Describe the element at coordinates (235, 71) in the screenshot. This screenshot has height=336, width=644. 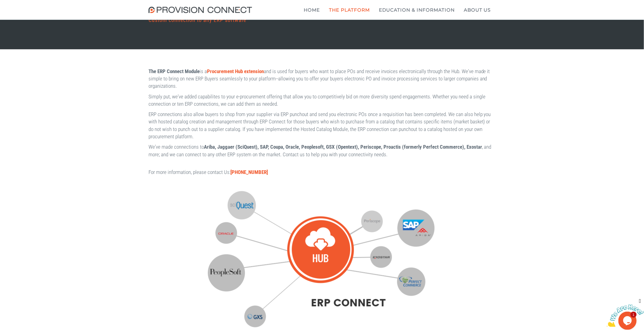
I see `b: Procurement Hub extension` at that location.